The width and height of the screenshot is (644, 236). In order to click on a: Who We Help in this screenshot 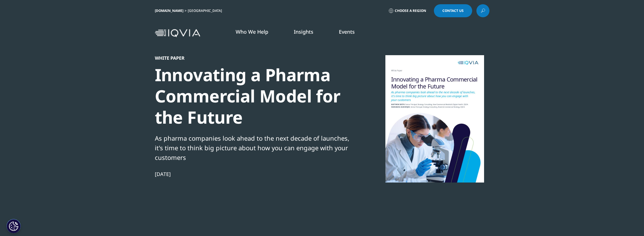, I will do `click(252, 32)`.